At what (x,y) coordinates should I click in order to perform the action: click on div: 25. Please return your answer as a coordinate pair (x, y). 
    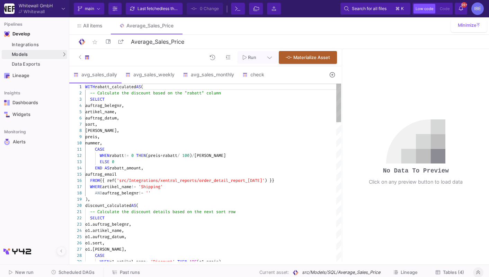
    Looking at the image, I should click on (76, 236).